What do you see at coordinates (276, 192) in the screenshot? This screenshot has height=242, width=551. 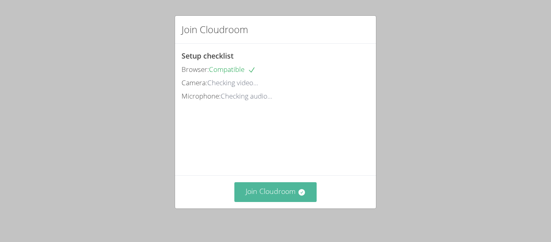 I see `button: Join Cloudroom` at bounding box center [276, 192].